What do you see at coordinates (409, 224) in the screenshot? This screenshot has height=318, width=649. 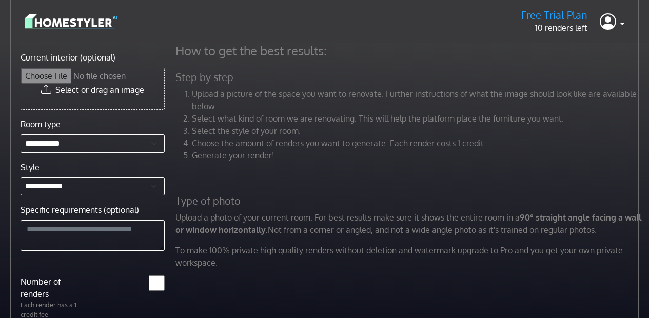 I see `p: Upload a photo of your current room. For best results make sure it shows the entire room in a Not...` at bounding box center [409, 224].